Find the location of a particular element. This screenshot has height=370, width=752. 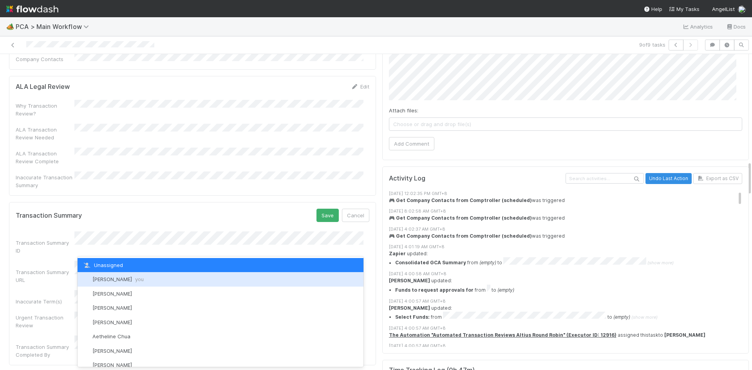

li: from to is located at coordinates (572, 290).